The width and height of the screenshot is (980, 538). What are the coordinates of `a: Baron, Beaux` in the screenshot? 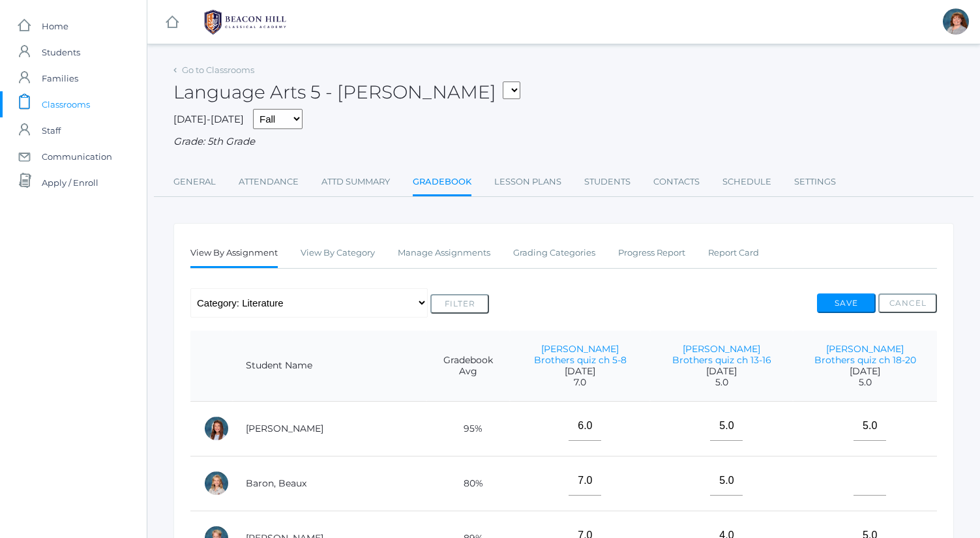 It's located at (276, 483).